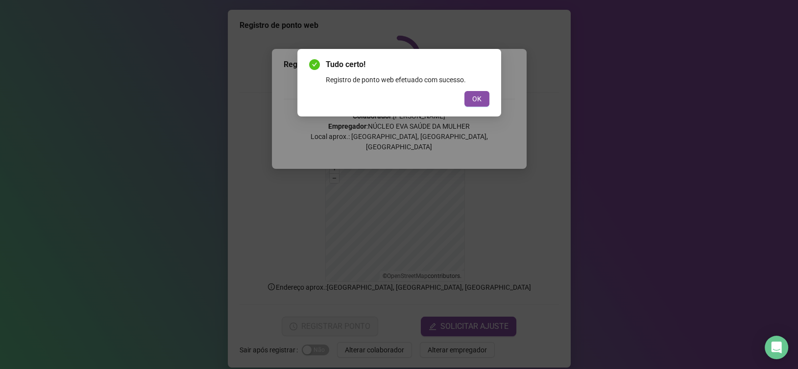 This screenshot has height=369, width=798. I want to click on span: OK, so click(477, 99).